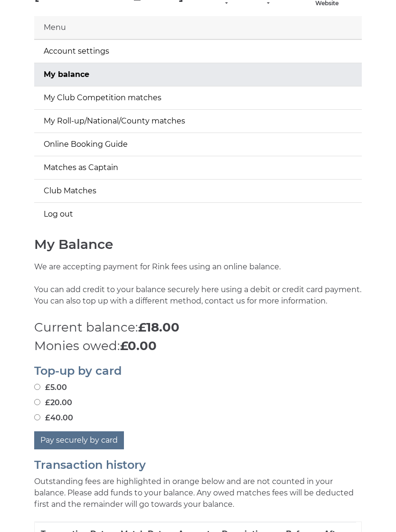 This screenshot has width=396, height=532. I want to click on a: My Club Competition matches, so click(198, 98).